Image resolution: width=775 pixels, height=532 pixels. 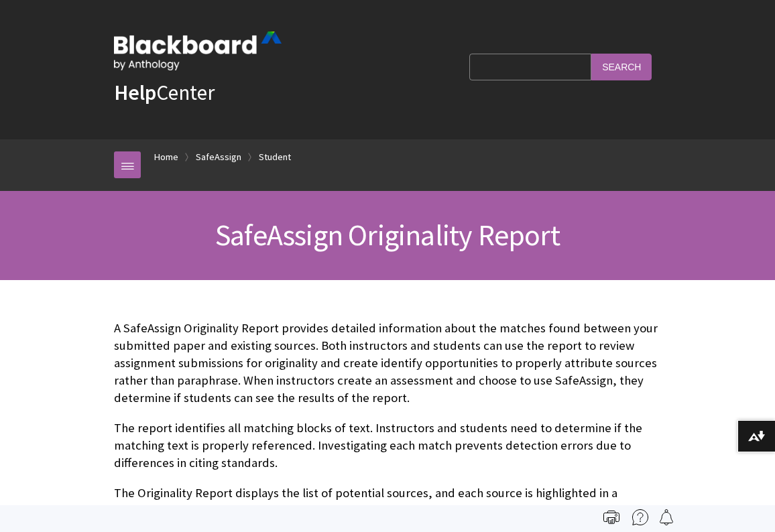 What do you see at coordinates (387, 502) in the screenshot?
I see `p: The Originality Report displays the list of potential sources, and each source is highlighted in ...` at bounding box center [387, 502].